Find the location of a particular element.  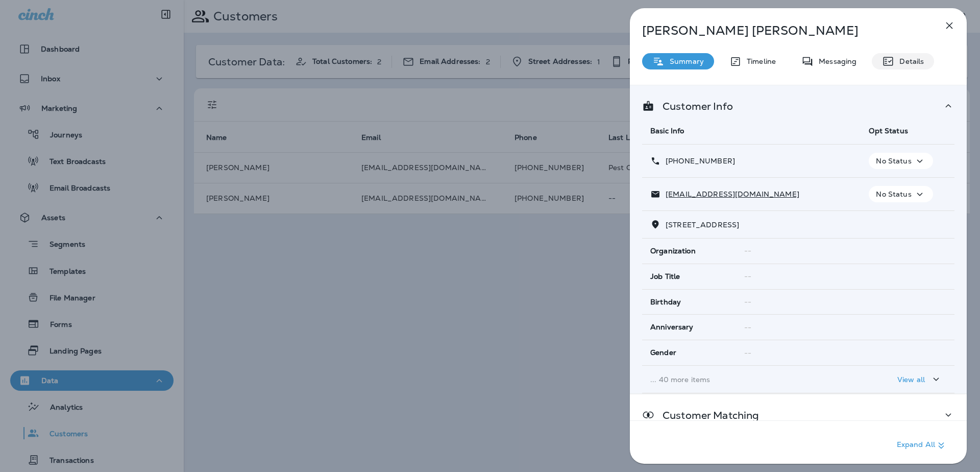

span: Gender is located at coordinates (663, 352).